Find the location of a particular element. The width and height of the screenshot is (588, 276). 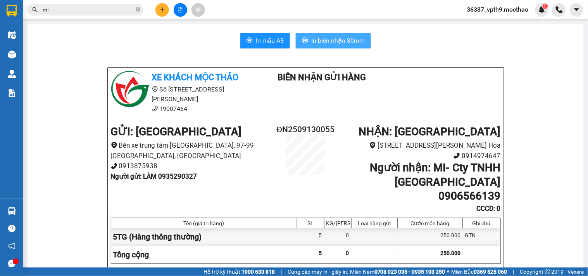

span: search is located at coordinates (35, 10).